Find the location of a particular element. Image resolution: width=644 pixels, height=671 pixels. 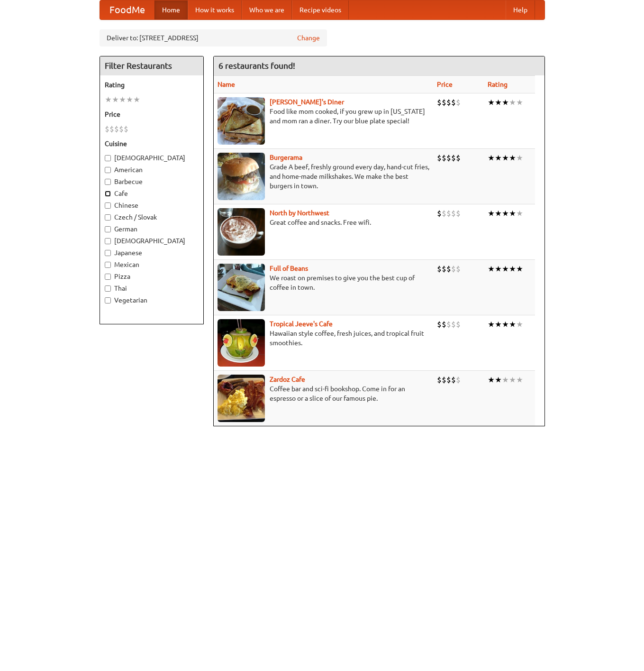

a: Full of Beans is located at coordinates (288, 268).